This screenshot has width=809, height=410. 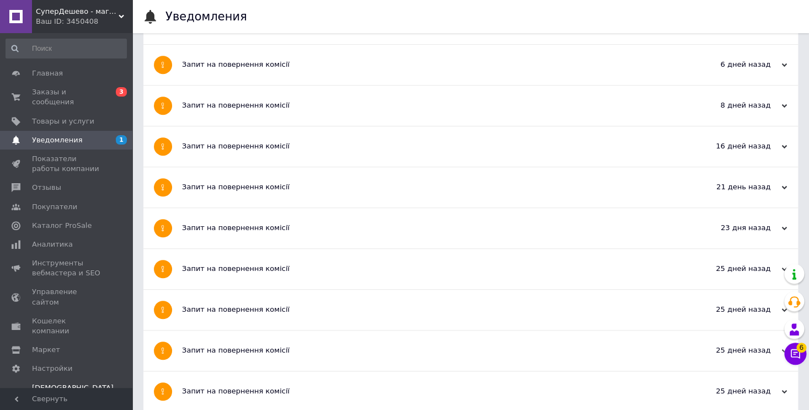 I want to click on h1: Уведомления, so click(x=206, y=17).